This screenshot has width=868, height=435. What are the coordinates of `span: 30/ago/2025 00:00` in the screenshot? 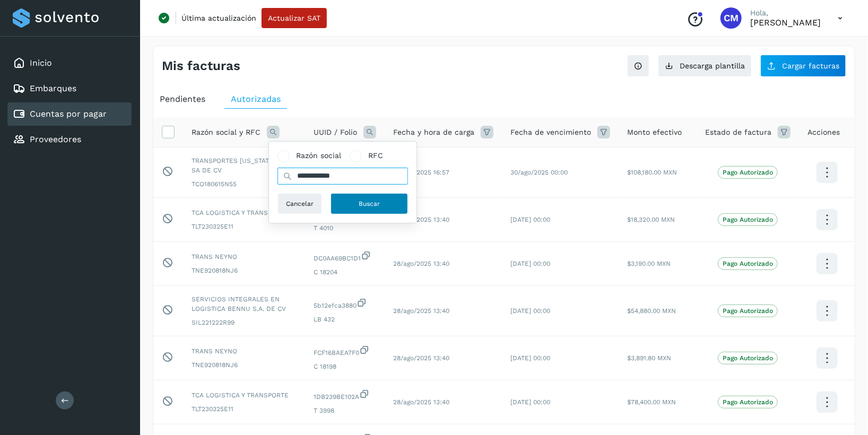 It's located at (539, 172).